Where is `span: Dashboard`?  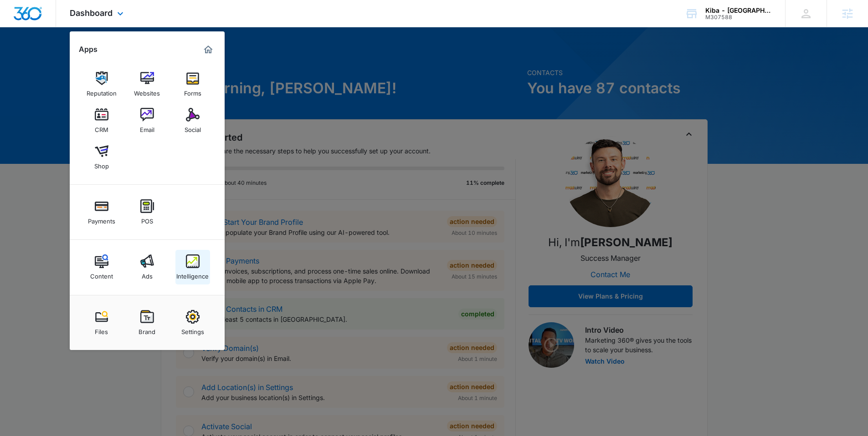 span: Dashboard is located at coordinates (91, 13).